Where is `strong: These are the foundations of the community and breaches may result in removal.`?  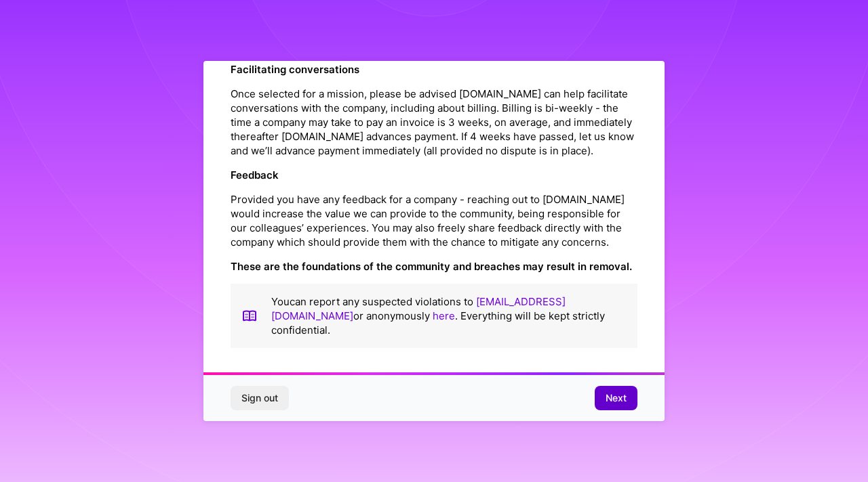 strong: These are the foundations of the community and breaches may result in removal. is located at coordinates (431, 266).